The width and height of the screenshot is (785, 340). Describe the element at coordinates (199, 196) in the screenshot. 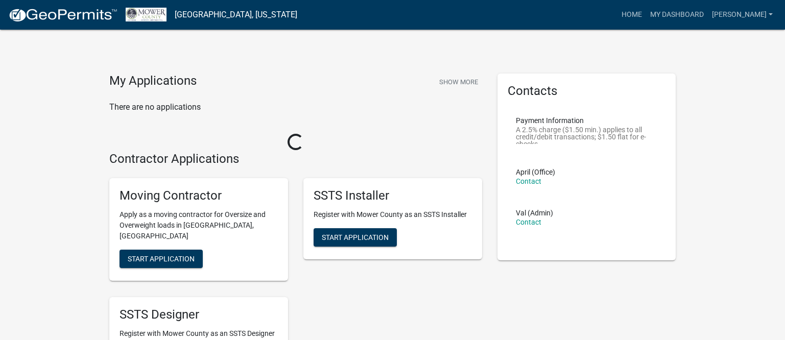

I see `h5: Moving Contractor` at that location.